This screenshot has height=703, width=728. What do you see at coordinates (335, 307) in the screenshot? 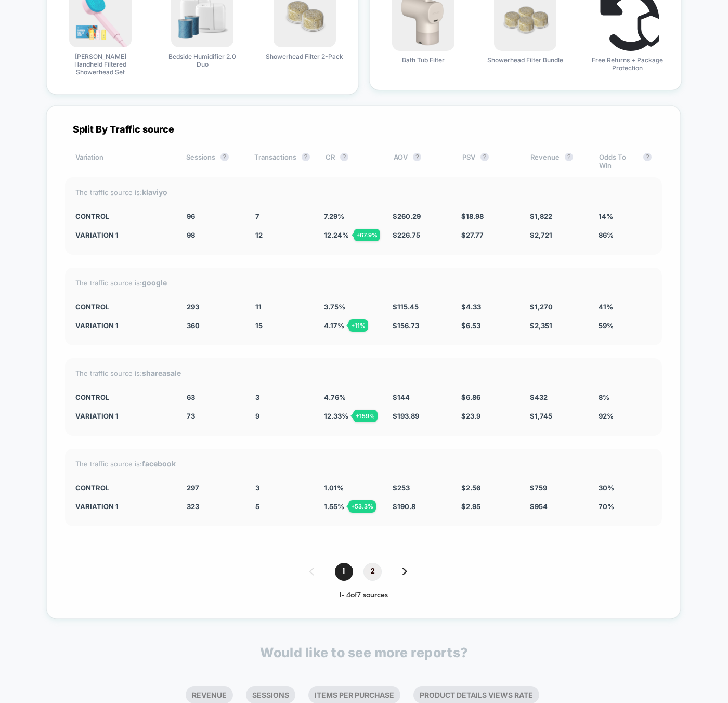
I see `span: 3.75 %` at bounding box center [335, 307].